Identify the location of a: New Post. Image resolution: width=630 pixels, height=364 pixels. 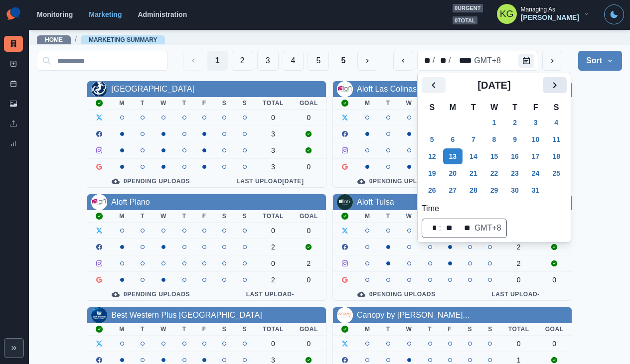
(13, 64).